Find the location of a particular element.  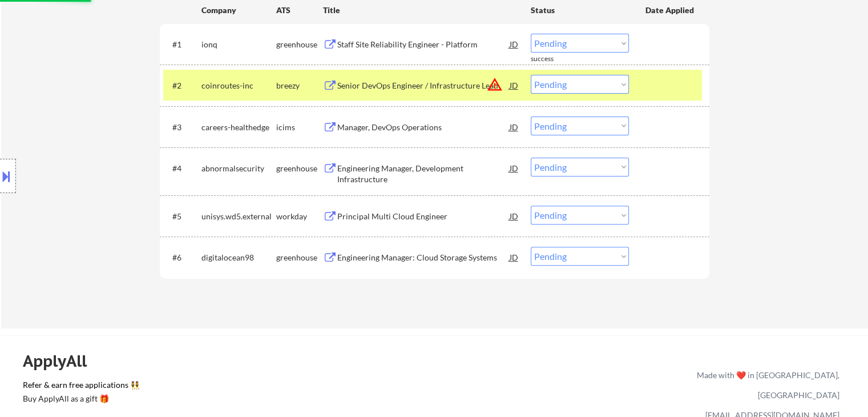

div: unisys.wd5.external is located at coordinates (239, 216).